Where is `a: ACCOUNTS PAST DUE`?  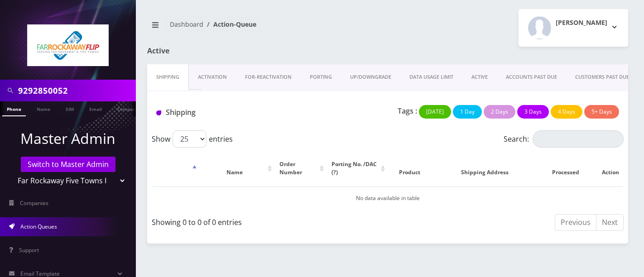
a: ACCOUNTS PAST DUE is located at coordinates (532, 77).